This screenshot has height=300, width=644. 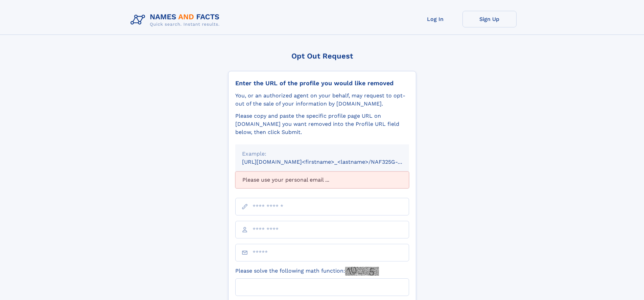 I want to click on a: Sign Up, so click(x=489, y=19).